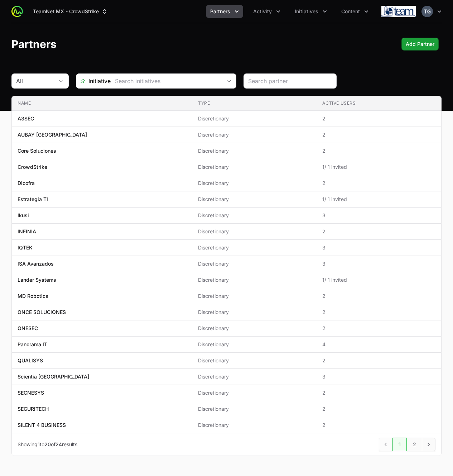 Image resolution: width=453 pixels, height=476 pixels. I want to click on p: INFINIA, so click(27, 232).